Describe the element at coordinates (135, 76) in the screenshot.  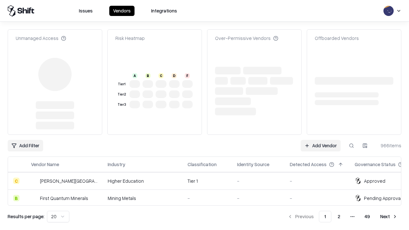
I see `div: A` at that location.